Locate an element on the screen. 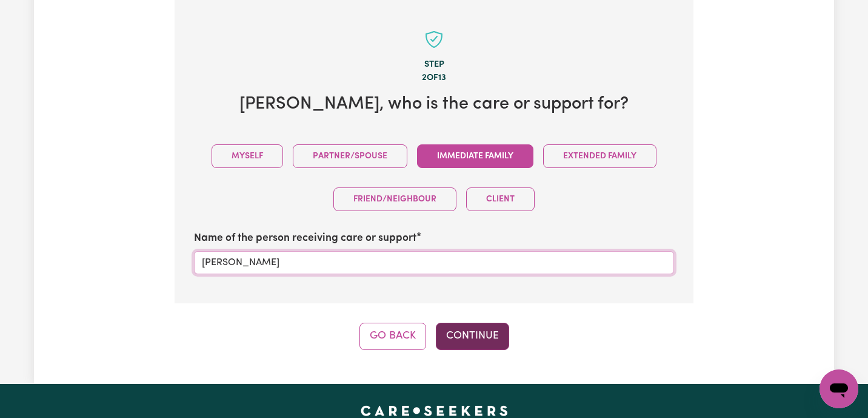 Image resolution: width=868 pixels, height=418 pixels. button: Go Back is located at coordinates (393, 336).